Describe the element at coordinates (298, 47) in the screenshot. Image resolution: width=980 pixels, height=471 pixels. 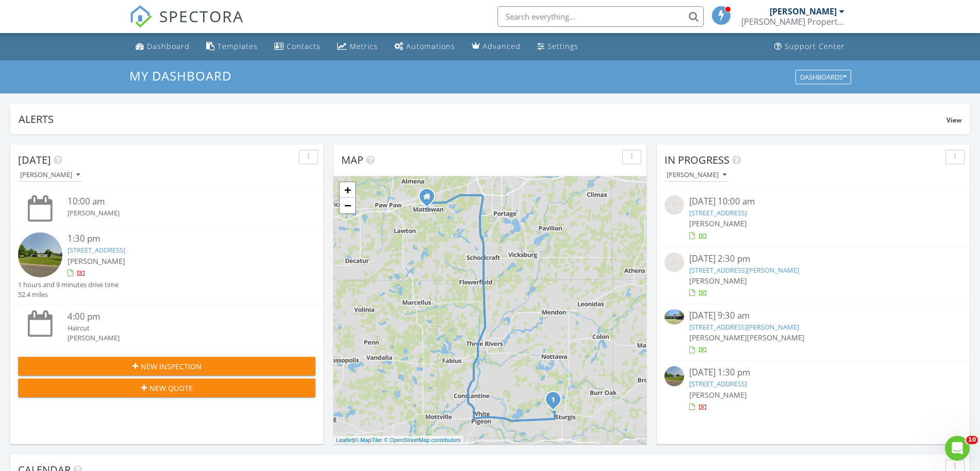
I see `a: Contacts` at that location.